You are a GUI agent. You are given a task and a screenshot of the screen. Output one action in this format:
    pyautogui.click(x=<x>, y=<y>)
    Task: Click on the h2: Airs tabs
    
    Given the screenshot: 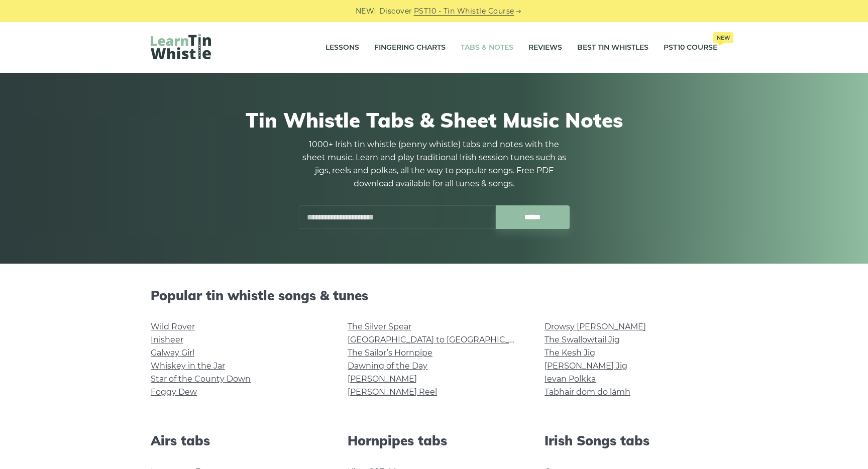 What is the action you would take?
    pyautogui.click(x=237, y=441)
    